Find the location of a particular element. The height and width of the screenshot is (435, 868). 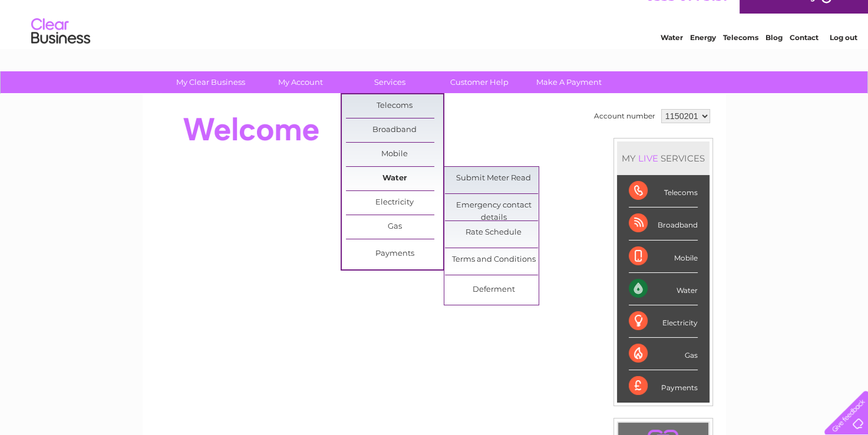

a: Deferment is located at coordinates (493, 290).